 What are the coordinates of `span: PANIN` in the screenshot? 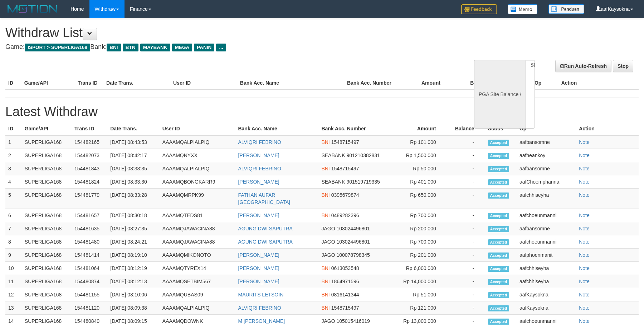 It's located at (204, 48).